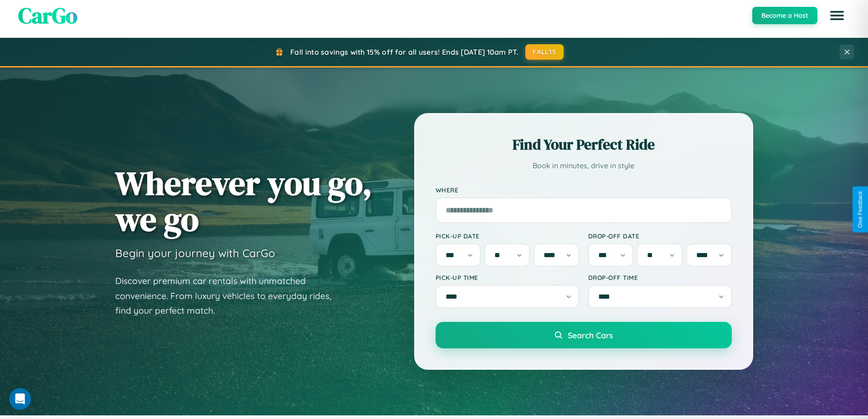 The height and width of the screenshot is (419, 868). Describe the element at coordinates (47, 16) in the screenshot. I see `span: CarGo` at that location.